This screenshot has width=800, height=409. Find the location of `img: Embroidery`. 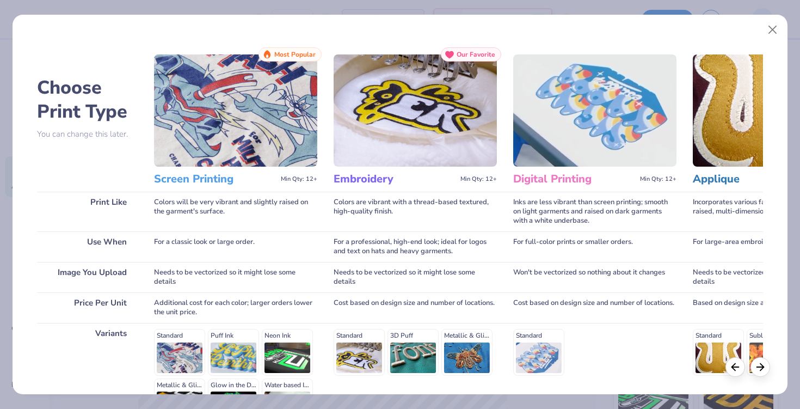

img: Embroidery is located at coordinates (415, 110).